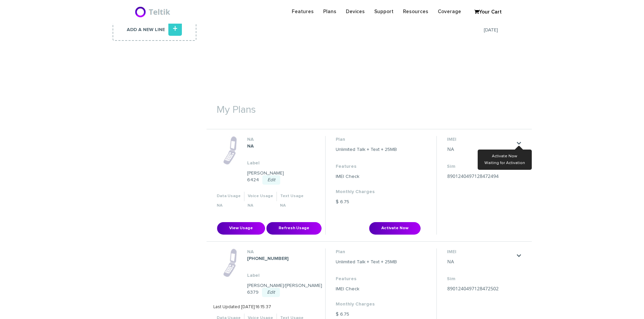  Describe the element at coordinates (488, 12) in the screenshot. I see `a: Your Cart` at that location.